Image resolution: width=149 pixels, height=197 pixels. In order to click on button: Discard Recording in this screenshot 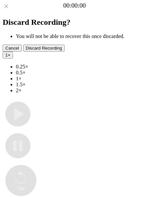, I will do `click(44, 48)`.